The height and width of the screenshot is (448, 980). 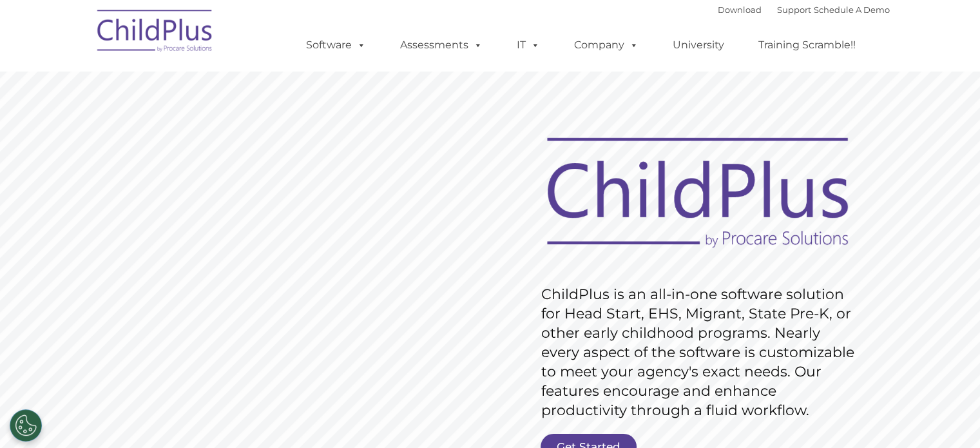 What do you see at coordinates (807, 46) in the screenshot?
I see `a: Training Scramble!!` at bounding box center [807, 46].